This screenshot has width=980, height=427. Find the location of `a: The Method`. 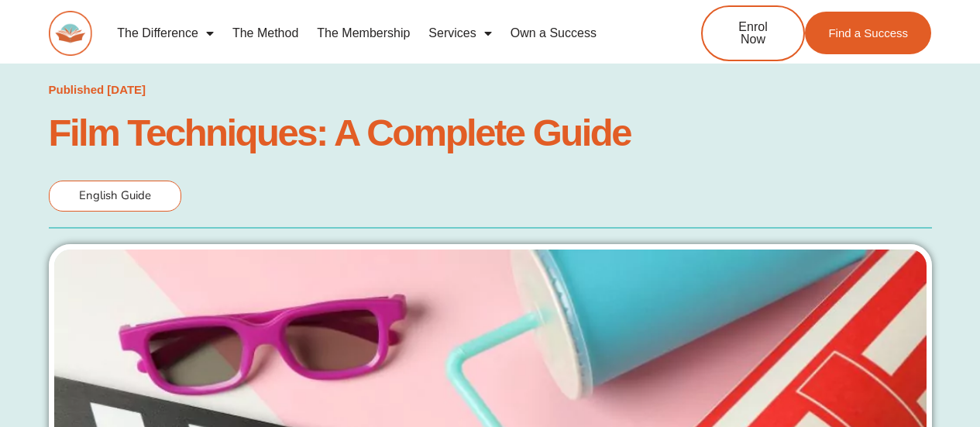

a: The Method is located at coordinates (265, 34).